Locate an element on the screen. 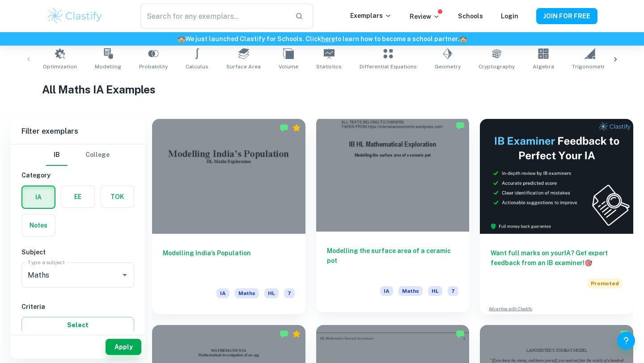  button: IA is located at coordinates (38, 197).